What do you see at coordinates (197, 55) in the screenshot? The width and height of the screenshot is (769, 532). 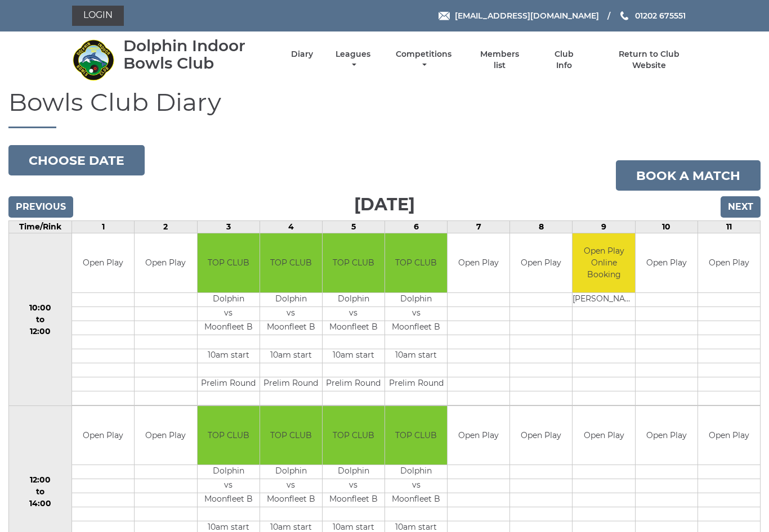 I see `div: Dolphin Indoor Bowls Club` at bounding box center [197, 55].